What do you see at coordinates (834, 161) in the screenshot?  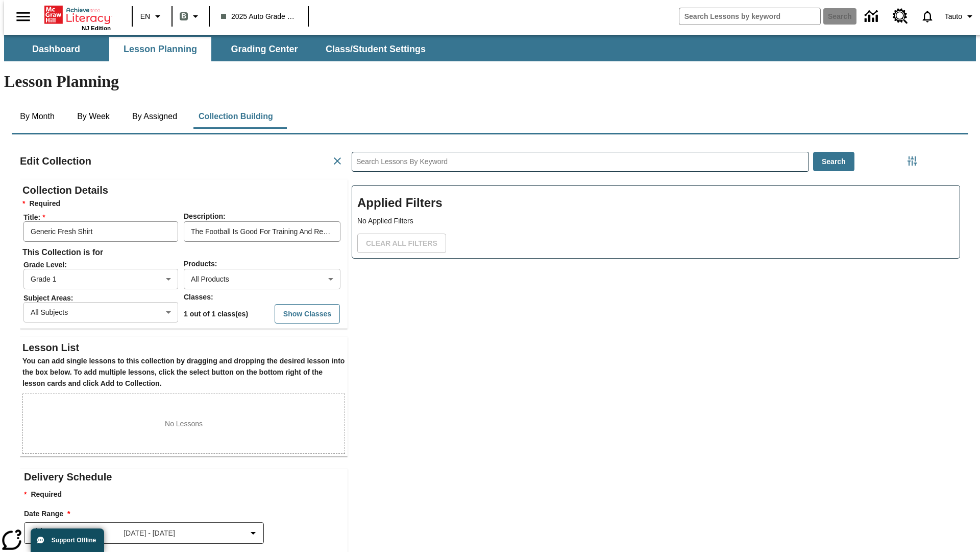 I see `button: Search` at bounding box center [834, 161].